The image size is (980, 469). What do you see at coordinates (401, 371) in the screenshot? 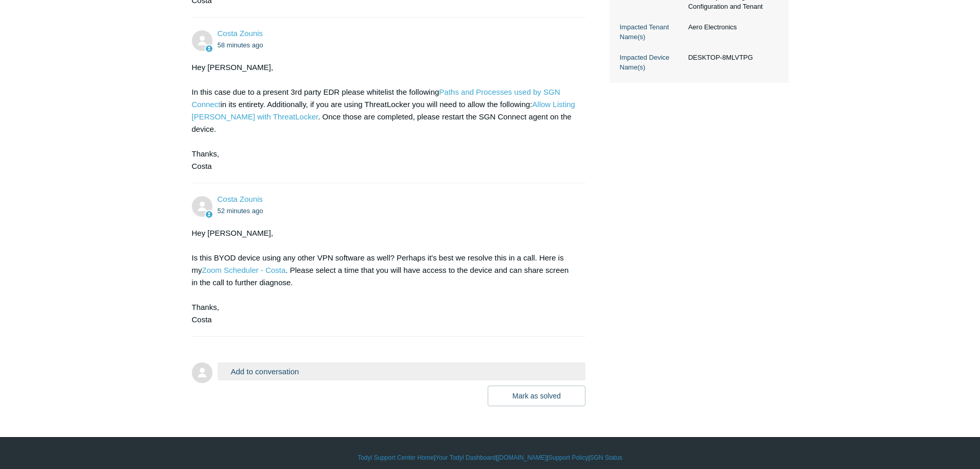
I see `button: Add to conversation` at bounding box center [401, 371].